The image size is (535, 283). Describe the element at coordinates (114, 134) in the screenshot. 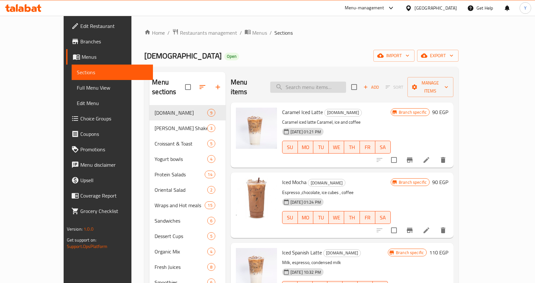

I see `span: Coupons` at that location.